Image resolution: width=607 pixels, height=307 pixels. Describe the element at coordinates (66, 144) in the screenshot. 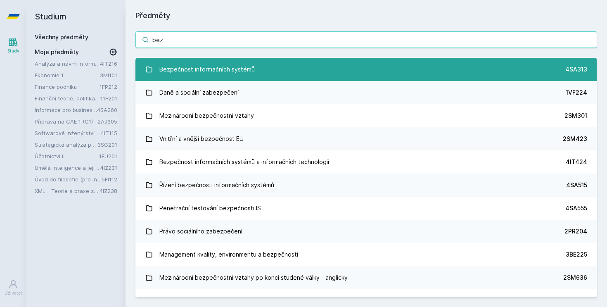

I see `a: Strategická analýza pro informatiky a statistiky` at that location.